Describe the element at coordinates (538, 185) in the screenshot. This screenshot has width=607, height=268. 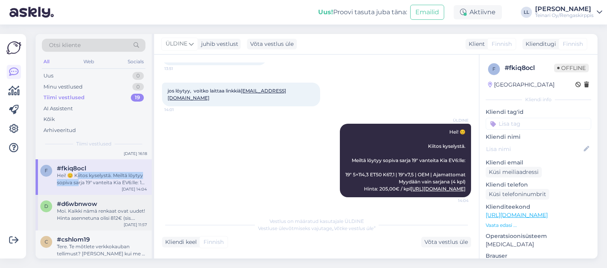
I see `p: Kliendi telefon` at that location.